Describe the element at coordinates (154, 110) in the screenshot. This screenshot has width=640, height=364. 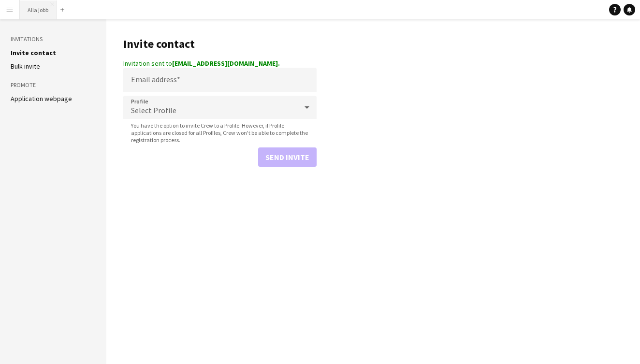
I see `span: Select Profile` at that location.